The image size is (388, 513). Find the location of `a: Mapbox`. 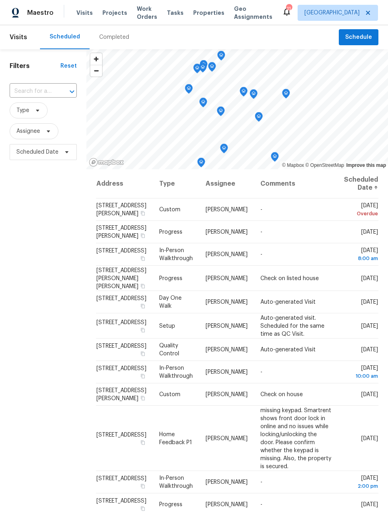

a: Mapbox is located at coordinates (293, 165).